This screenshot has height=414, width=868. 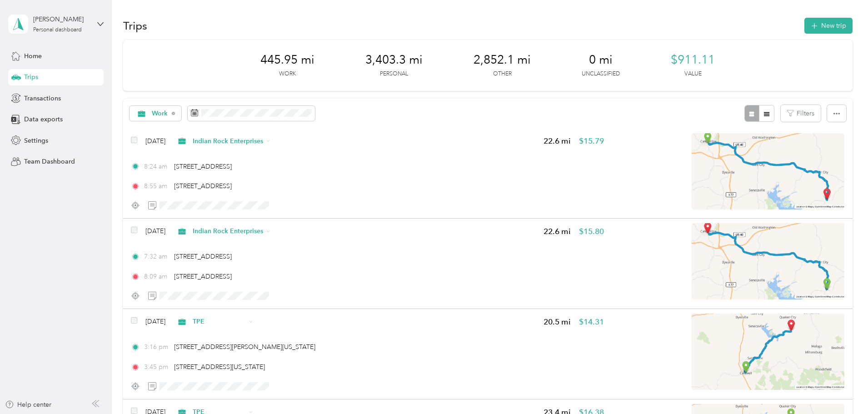 What do you see at coordinates (693, 74) in the screenshot?
I see `p: Value` at bounding box center [693, 74].